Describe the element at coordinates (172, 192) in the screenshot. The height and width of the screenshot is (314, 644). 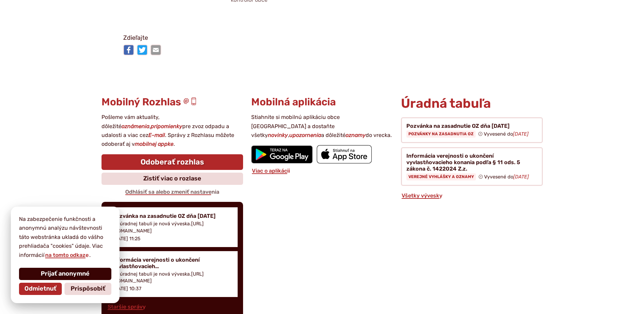
I see `a: Odhlásiť sa alebo zmeniť nastavenia` at that location.